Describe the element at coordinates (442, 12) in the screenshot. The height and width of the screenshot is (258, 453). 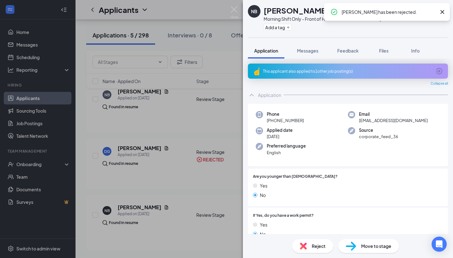
I see `svg: Cross` at that location.